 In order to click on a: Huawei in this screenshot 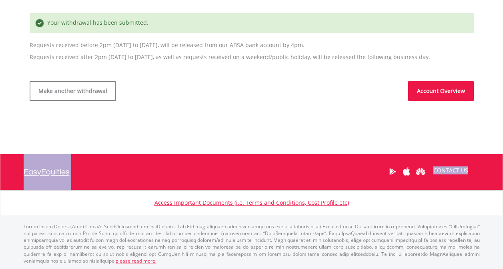, I will do `click(420, 172)`.